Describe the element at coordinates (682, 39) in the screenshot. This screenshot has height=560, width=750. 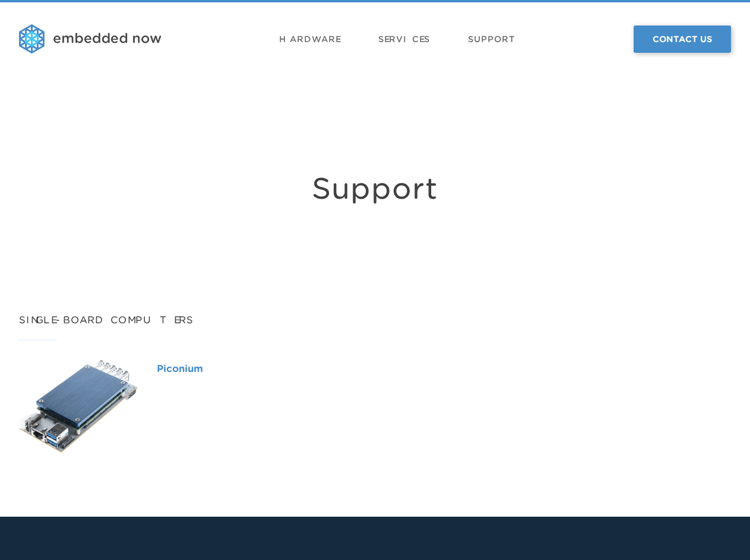
I see `a: Contact Us` at that location.